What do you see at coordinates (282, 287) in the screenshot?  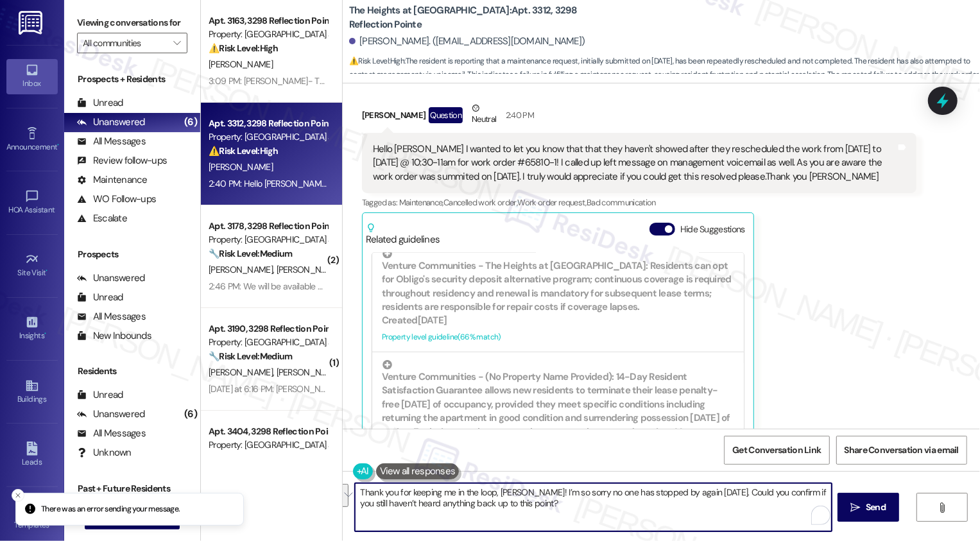 I see `div: 2:46 PM: We will be available until 5 pm` at bounding box center [282, 287].